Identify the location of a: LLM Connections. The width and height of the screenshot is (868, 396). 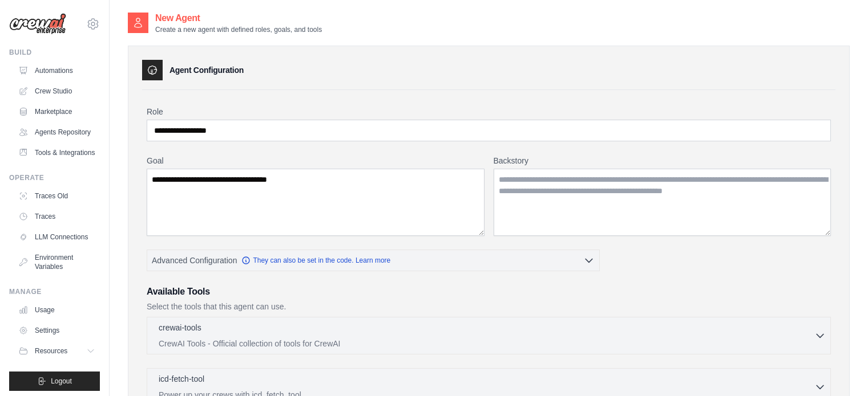
(57, 237).